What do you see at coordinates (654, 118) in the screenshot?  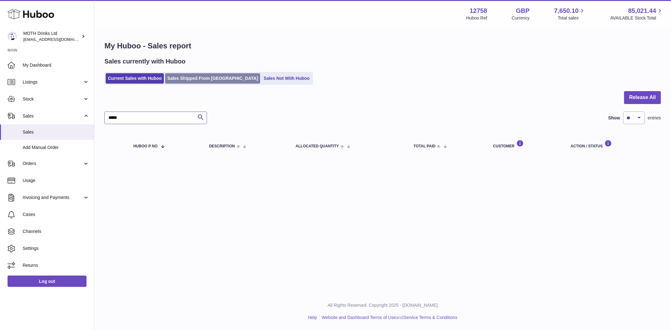 I see `span: entries` at bounding box center [654, 118].